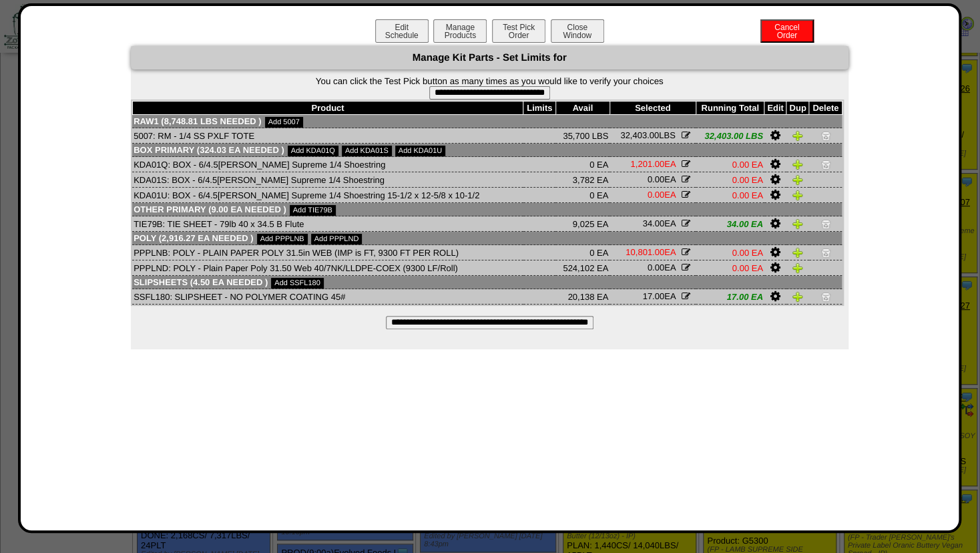  I want to click on span: 10,801.00, so click(645, 252).